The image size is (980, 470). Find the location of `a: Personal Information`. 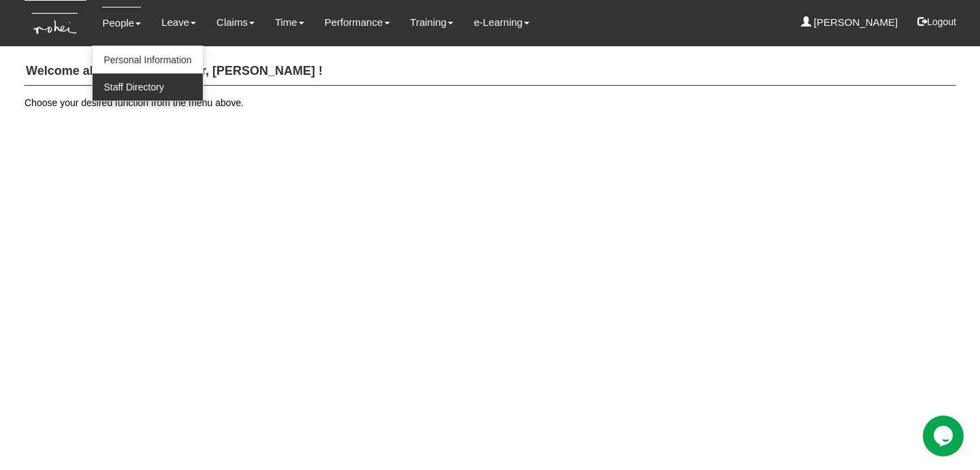

a: Personal Information is located at coordinates (147, 60).